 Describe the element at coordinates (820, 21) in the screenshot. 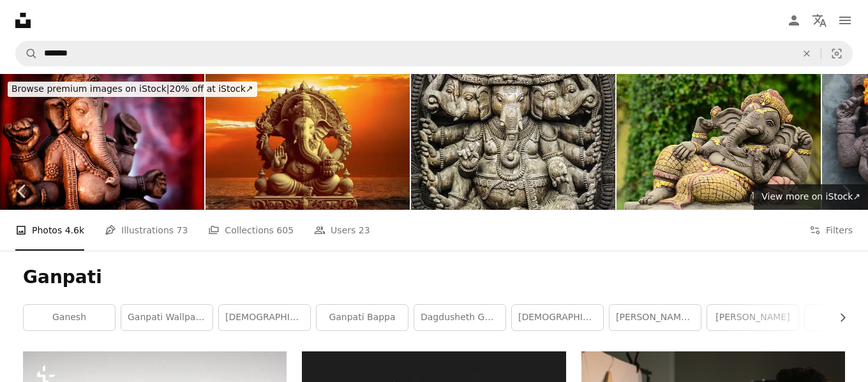

I see `button: Language` at that location.